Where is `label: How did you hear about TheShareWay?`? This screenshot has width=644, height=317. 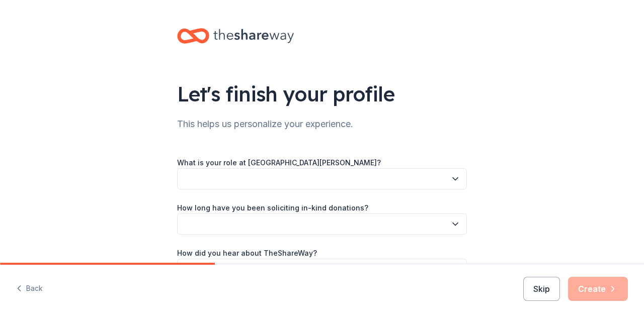 label: How did you hear about TheShareWay? is located at coordinates (247, 253).